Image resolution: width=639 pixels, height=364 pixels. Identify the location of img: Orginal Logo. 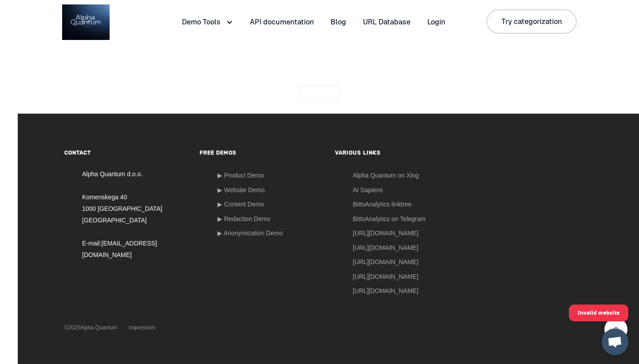
(86, 21).